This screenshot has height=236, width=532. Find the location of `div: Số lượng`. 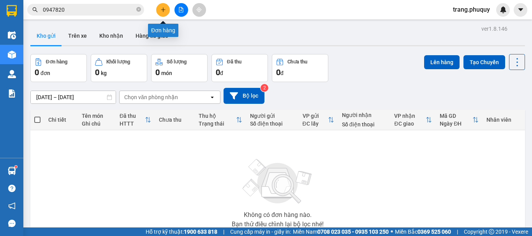

div: Số lượng is located at coordinates (176, 62).